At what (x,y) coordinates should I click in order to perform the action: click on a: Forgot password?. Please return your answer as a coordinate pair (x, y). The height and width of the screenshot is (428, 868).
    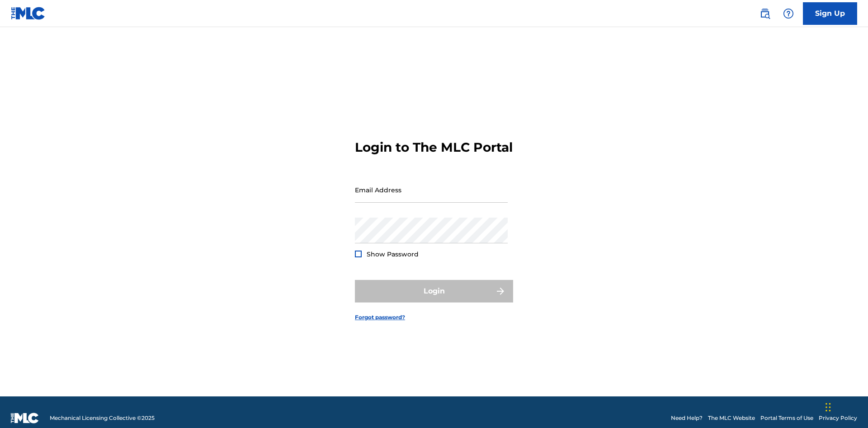
    Looking at the image, I should click on (379, 317).